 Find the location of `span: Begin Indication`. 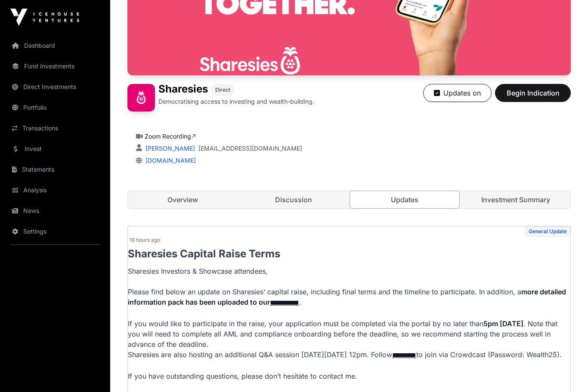

span: Begin Indication is located at coordinates (533, 93).